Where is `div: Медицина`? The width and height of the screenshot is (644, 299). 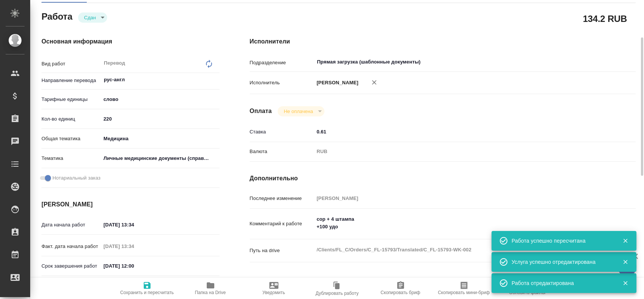
div: Медицина is located at coordinates (160, 139).